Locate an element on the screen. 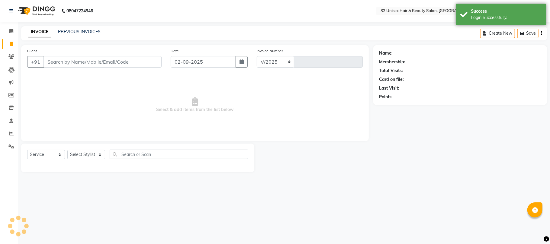 The width and height of the screenshot is (550, 244). div: Name: is located at coordinates (386, 53).